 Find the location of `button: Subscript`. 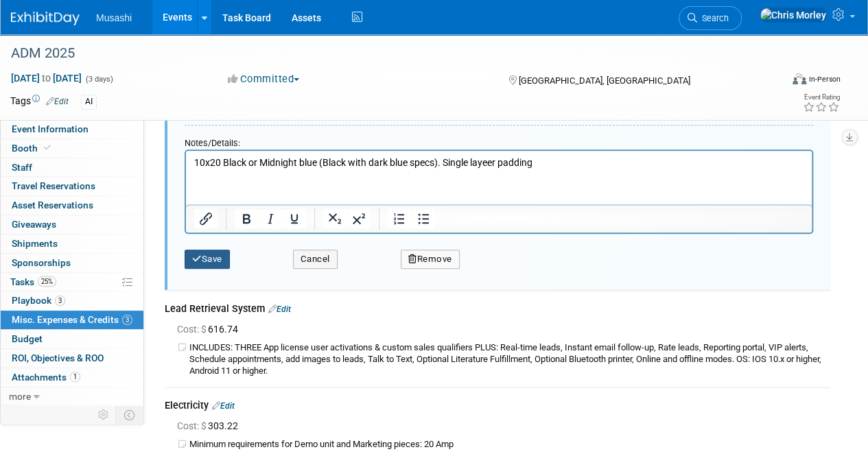

button: Subscript is located at coordinates (335, 219).